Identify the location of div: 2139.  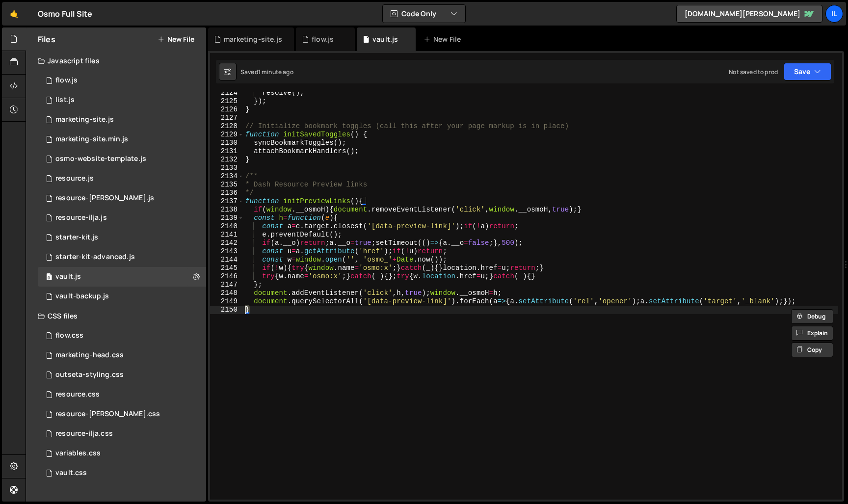
(227, 218).